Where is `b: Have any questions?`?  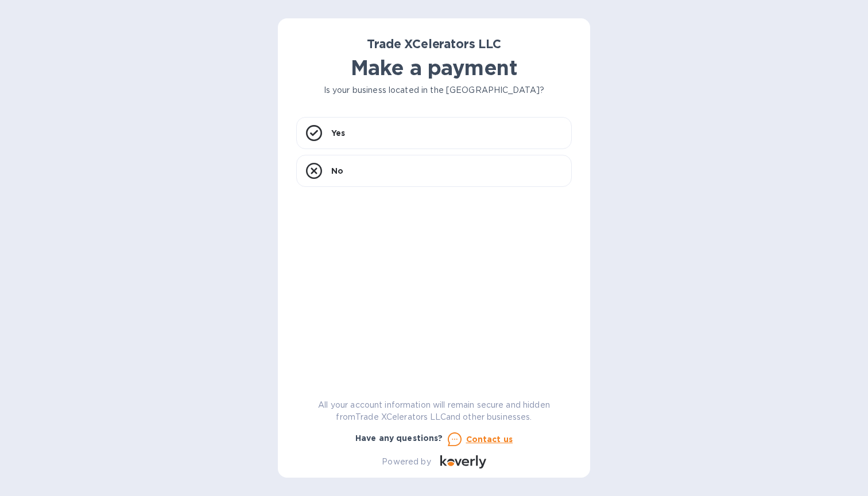
b: Have any questions? is located at coordinates (399, 438).